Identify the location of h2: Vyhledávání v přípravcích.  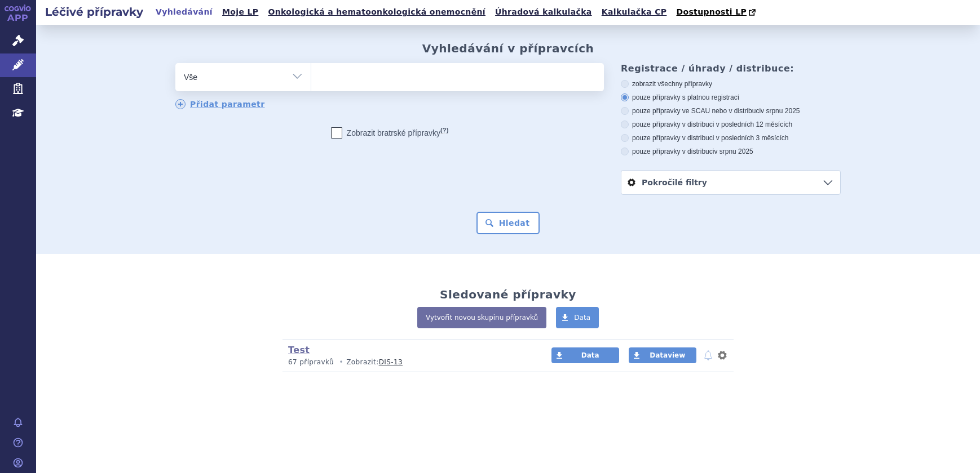
(508, 49).